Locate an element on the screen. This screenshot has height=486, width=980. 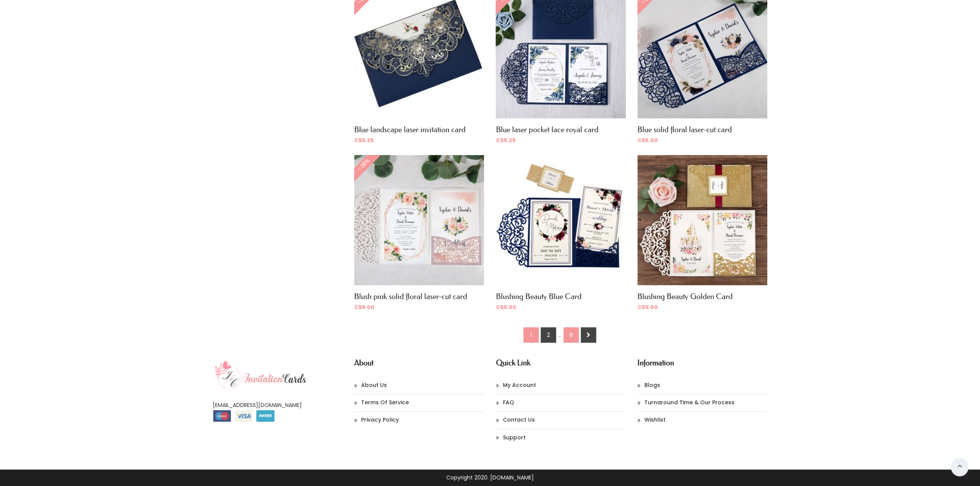
a: -42% is located at coordinates (419, 53).